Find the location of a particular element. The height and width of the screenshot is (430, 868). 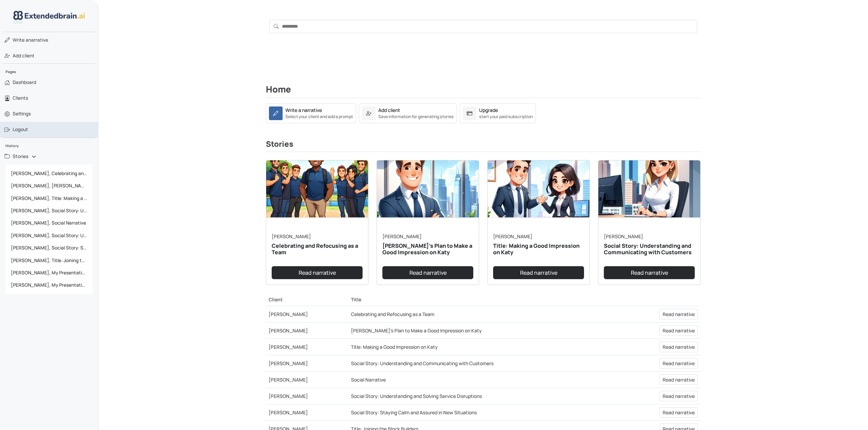

small: start your paid subscription is located at coordinates (505, 117).